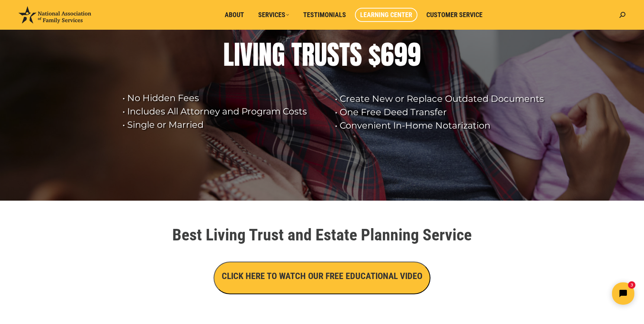 This screenshot has width=644, height=324. Describe the element at coordinates (322, 235) in the screenshot. I see `h1: Best Living Trust and Estate Planning Service` at that location.